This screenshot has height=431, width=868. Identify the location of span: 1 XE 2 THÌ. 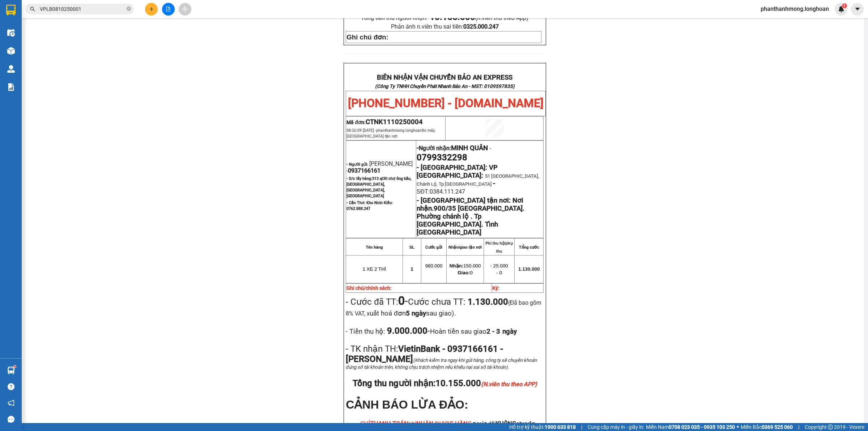
(375, 269).